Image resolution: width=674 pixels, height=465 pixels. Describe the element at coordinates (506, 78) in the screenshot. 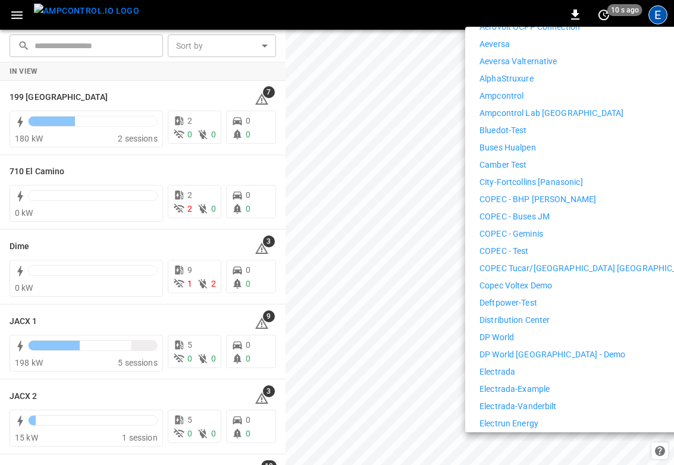

I see `p: AlphaStruxure` at that location.